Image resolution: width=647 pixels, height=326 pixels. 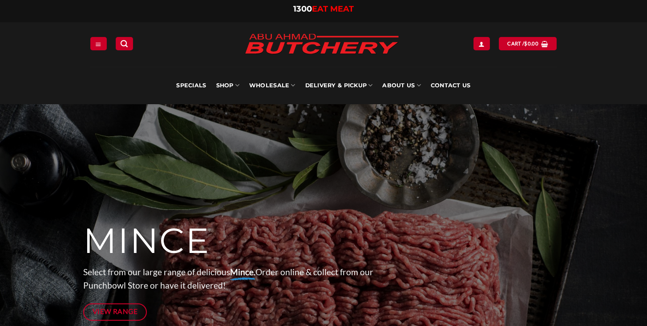 I want to click on a: Specials, so click(x=191, y=85).